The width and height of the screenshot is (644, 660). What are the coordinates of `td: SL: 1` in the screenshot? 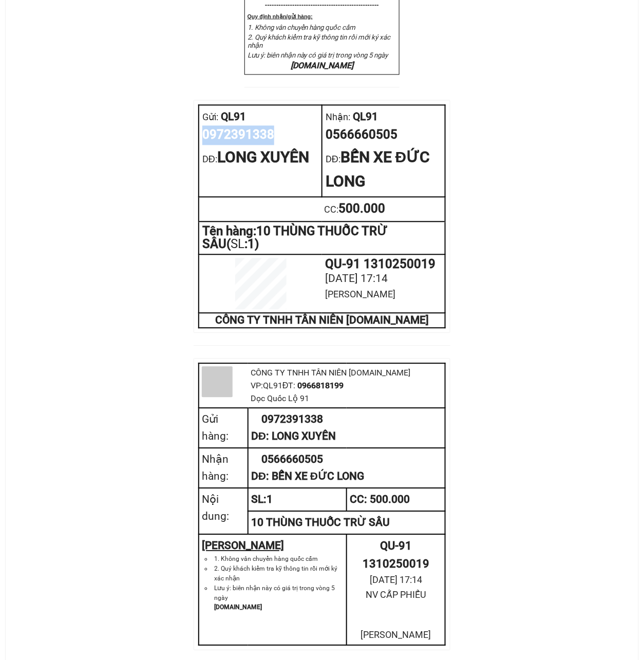 It's located at (297, 500).